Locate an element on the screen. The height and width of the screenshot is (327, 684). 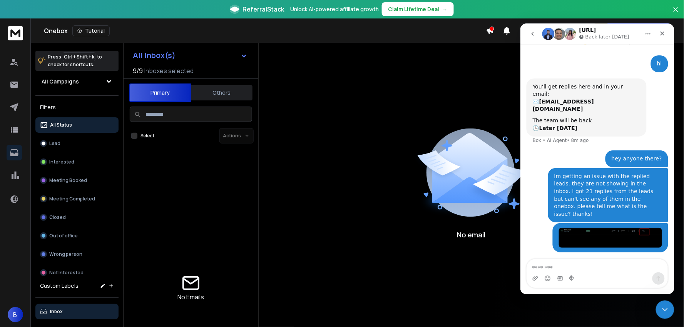
p: Wrong person is located at coordinates (66, 255).